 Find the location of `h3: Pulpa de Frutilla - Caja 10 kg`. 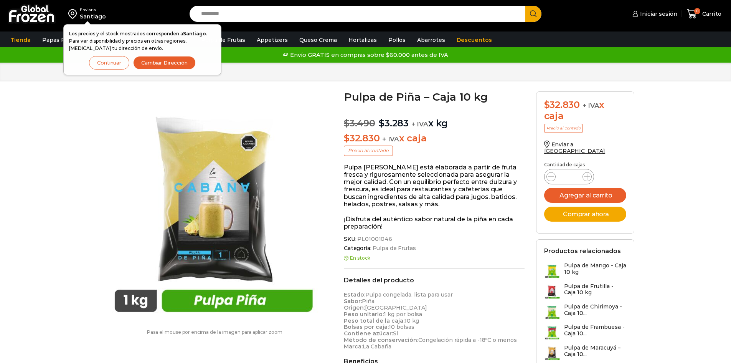

h3: Pulpa de Frutilla - Caja 10 kg is located at coordinates (596, 290).